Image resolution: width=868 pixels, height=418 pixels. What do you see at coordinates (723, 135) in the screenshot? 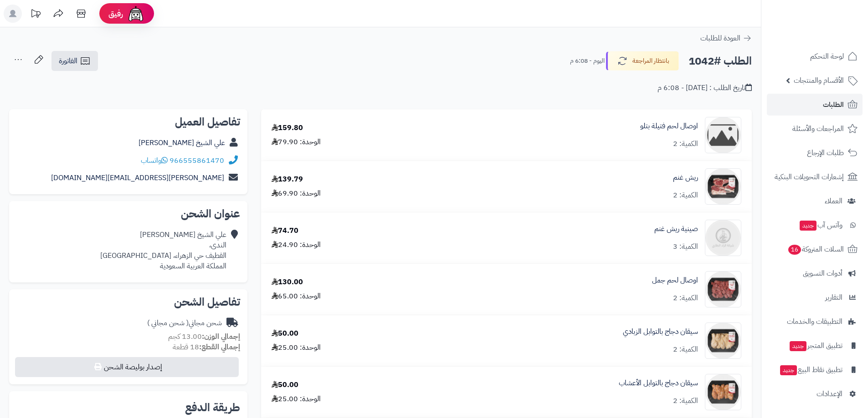
I see `img: no_image-90x90.png` at bounding box center [723, 135].